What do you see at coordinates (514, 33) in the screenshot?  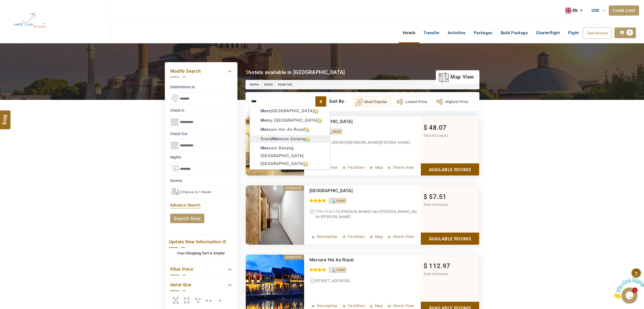 I see `a: Build Package` at bounding box center [514, 33].